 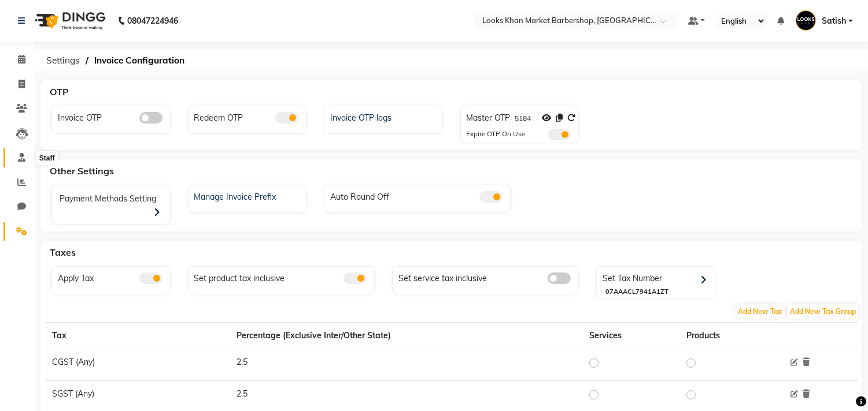 I want to click on div: Set product tax inclusive, so click(x=283, y=278).